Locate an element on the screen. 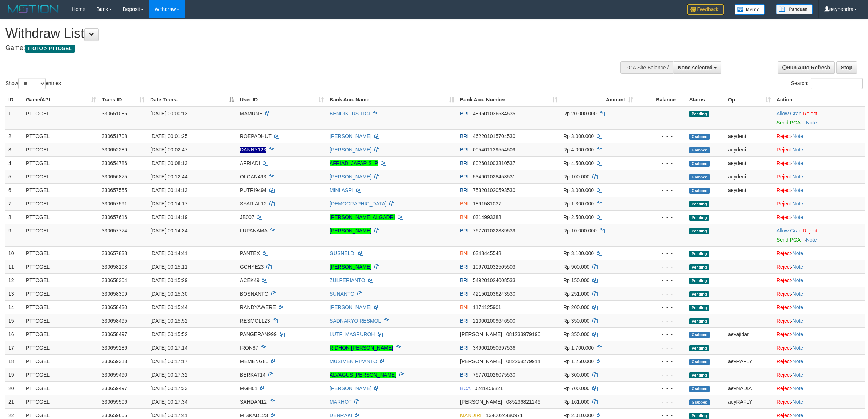  span: Copy 1174125901 to clipboard is located at coordinates (487, 307).